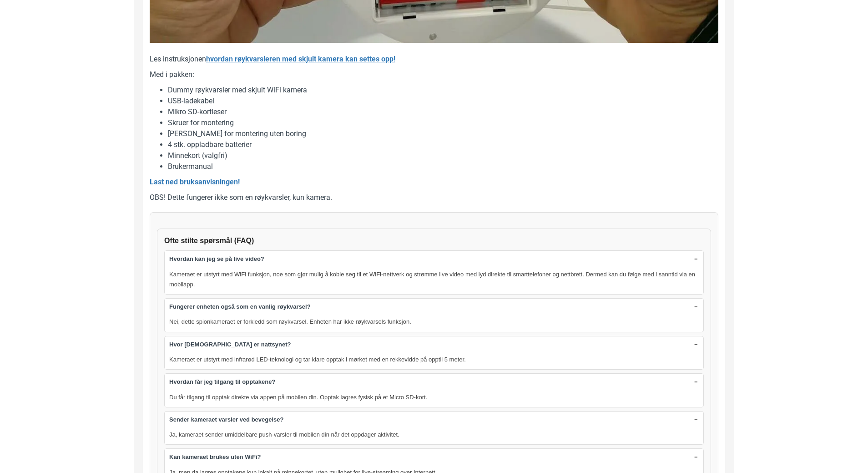  What do you see at coordinates (434, 360) in the screenshot?
I see `p: Kameraet er utstyrt med infrarød LED-teknologi og tar klare opptak i mørket med en rekkevidde på ...` at bounding box center [434, 360].